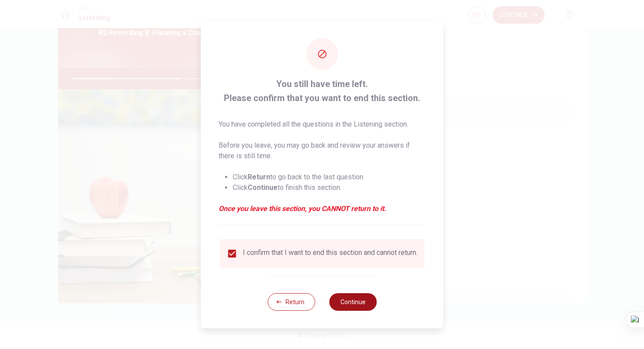 The height and width of the screenshot is (349, 644). I want to click on button: Continue, so click(353, 302).